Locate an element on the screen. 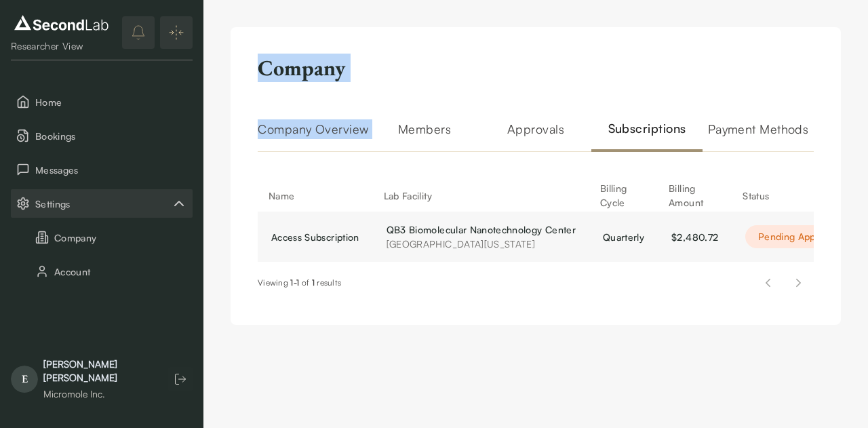 The height and width of the screenshot is (428, 868). span: 1 - 1 is located at coordinates (295, 282).